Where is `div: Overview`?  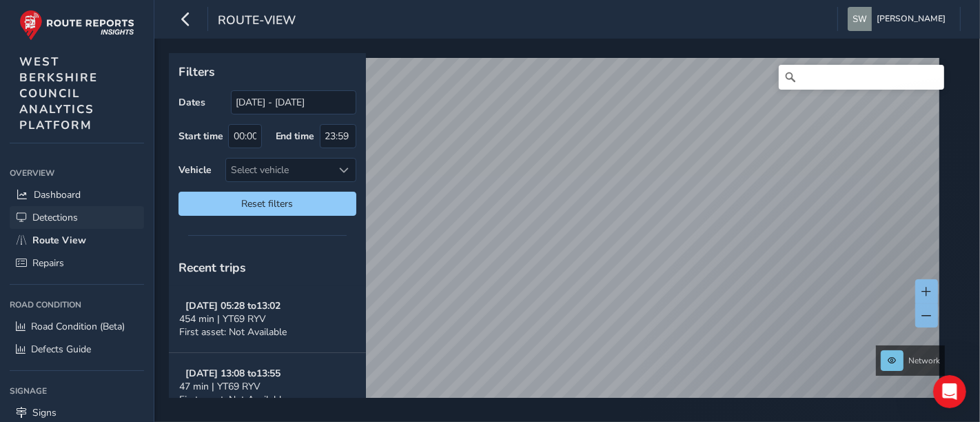 div: Overview is located at coordinates (77, 173).